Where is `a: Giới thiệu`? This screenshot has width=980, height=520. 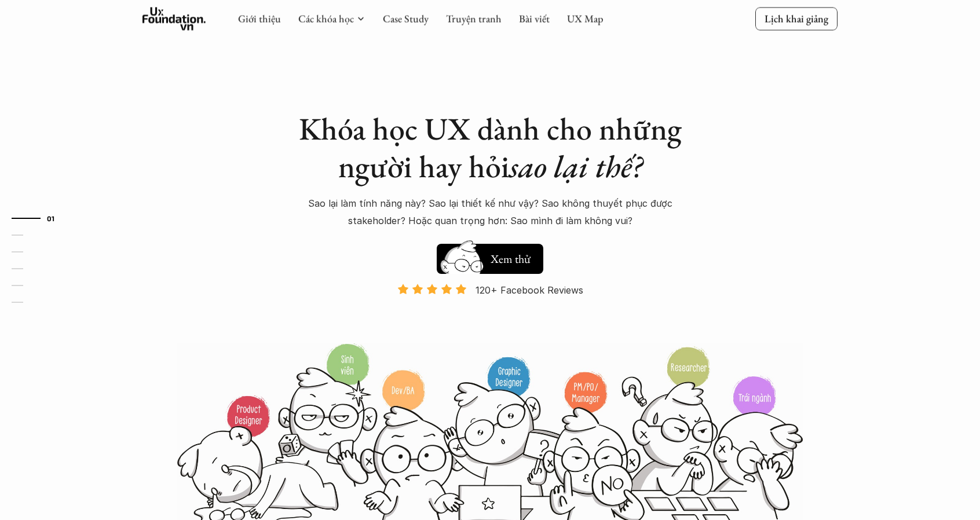
a: Giới thiệu is located at coordinates (259, 18).